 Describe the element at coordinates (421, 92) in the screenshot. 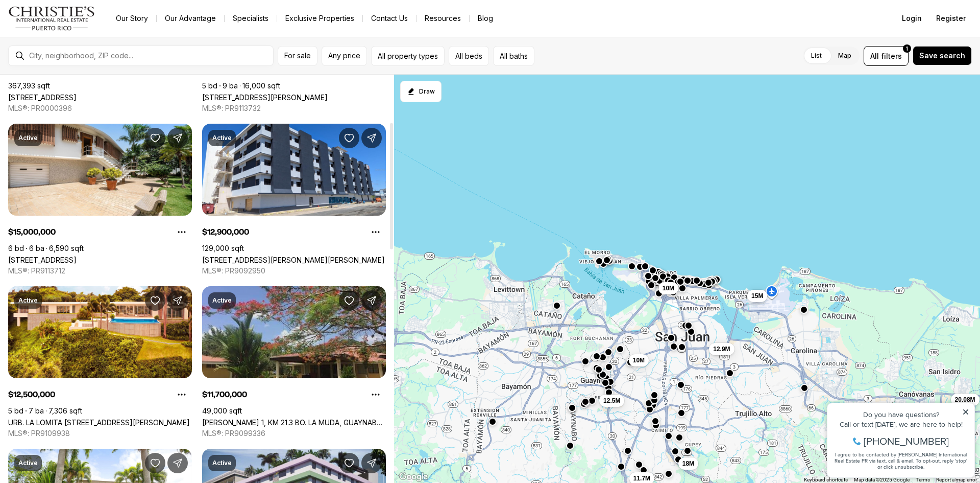

I see `button: Start drawing` at that location.